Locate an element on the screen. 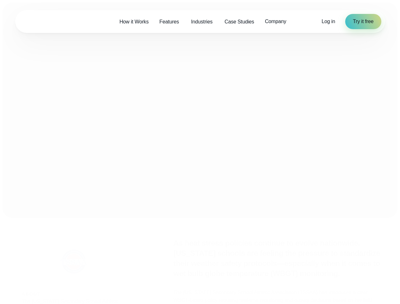 This screenshot has height=304, width=400. span: Company is located at coordinates (275, 22).